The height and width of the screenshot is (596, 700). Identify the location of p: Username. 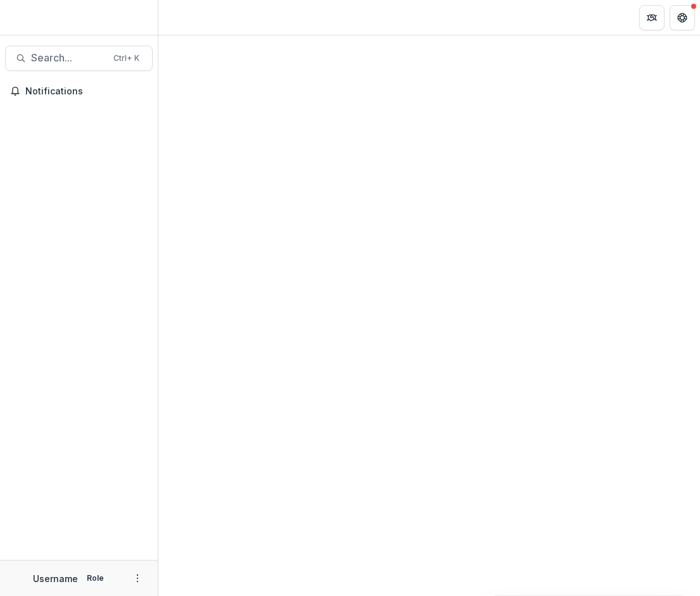
(55, 578).